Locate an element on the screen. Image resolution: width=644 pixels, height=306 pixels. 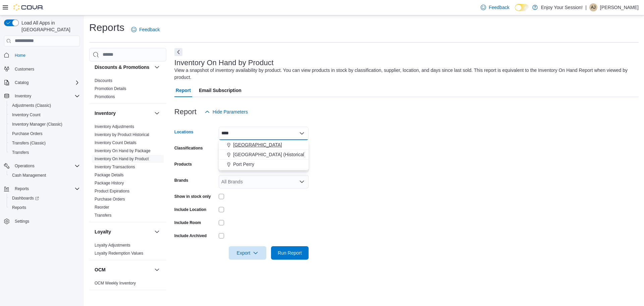
div: Inventory is located at coordinates (128, 172).